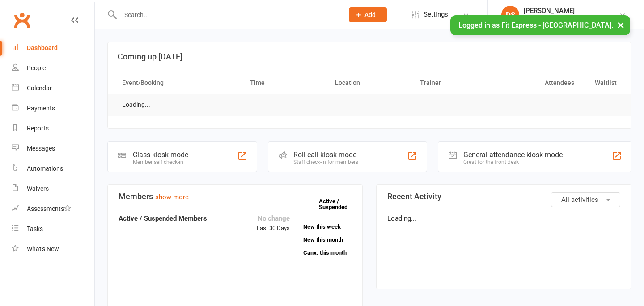  Describe the element at coordinates (163, 219) in the screenshot. I see `strong: Active / Suspended Members` at that location.